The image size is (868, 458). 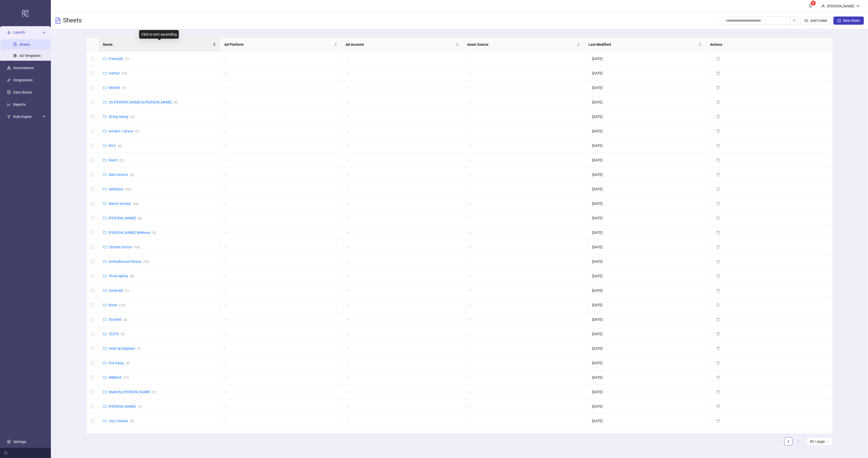 What do you see at coordinates (121, 421) in the screenshot?
I see `a: Joy Creative(5)` at bounding box center [121, 421].